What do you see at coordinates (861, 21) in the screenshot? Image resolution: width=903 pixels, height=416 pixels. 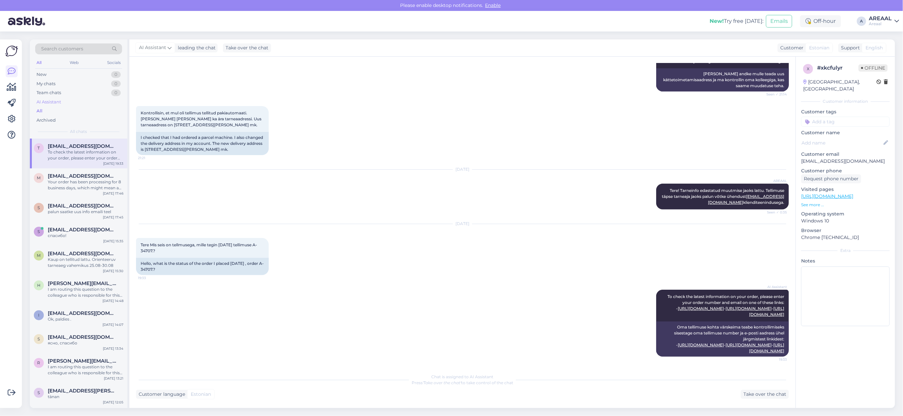 I see `div: A` at bounding box center [861, 21].